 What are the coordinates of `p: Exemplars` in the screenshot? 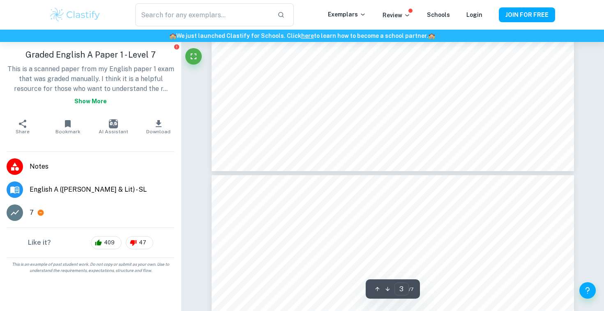 It's located at (347, 14).